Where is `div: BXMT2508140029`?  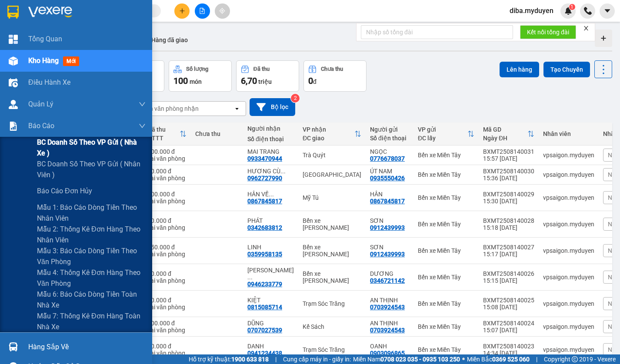 div: BXMT2508140029 is located at coordinates (508, 194).